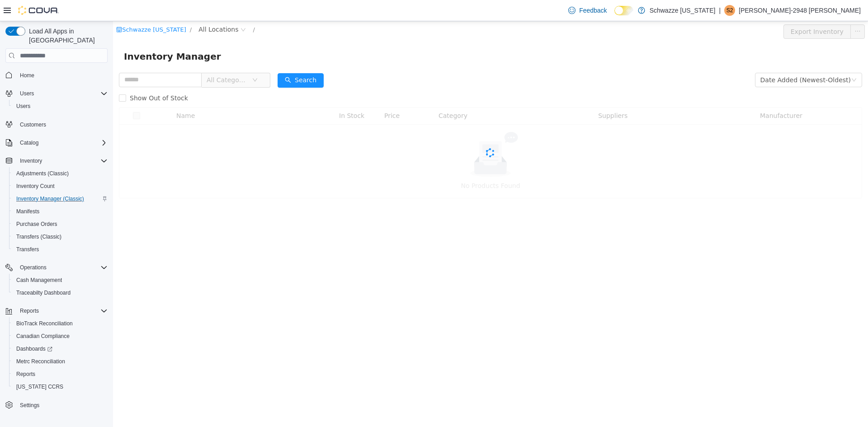  I want to click on span: S2, so click(730, 11).